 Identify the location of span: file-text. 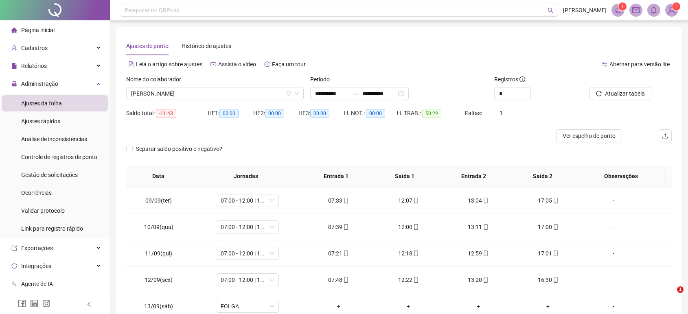
(131, 64).